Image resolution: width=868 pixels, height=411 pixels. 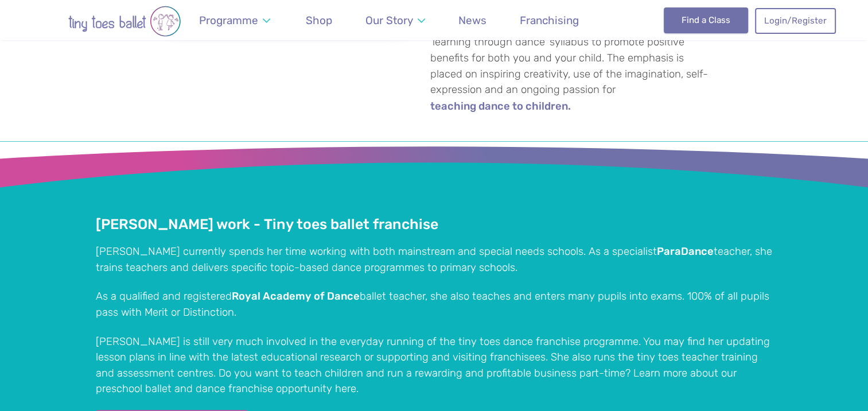 What do you see at coordinates (395, 20) in the screenshot?
I see `a: Our Story` at bounding box center [395, 20].